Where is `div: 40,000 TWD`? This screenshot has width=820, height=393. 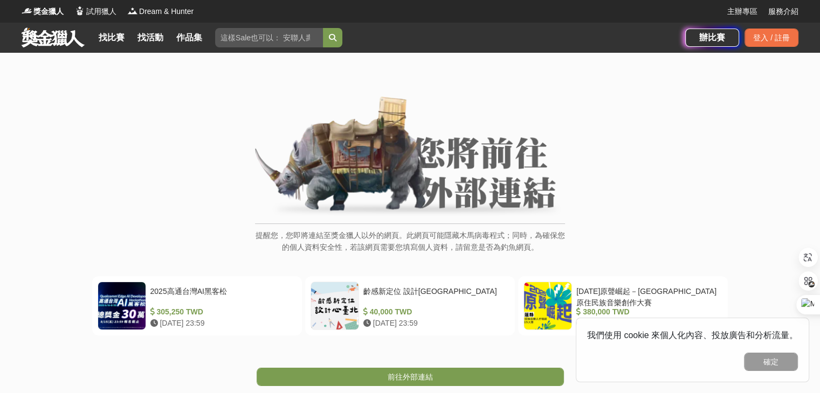
div: 40,000 TWD is located at coordinates (434, 312).